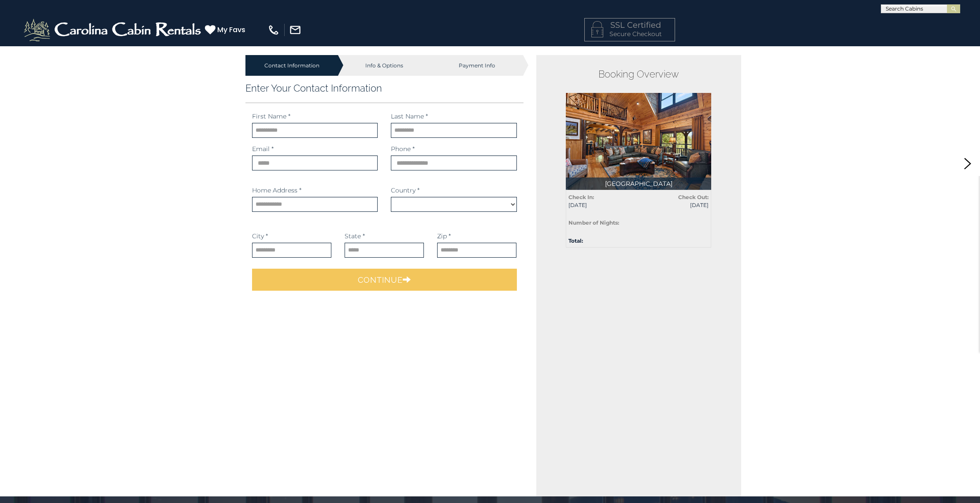  I want to click on strong: Number of Nights:, so click(594, 223).